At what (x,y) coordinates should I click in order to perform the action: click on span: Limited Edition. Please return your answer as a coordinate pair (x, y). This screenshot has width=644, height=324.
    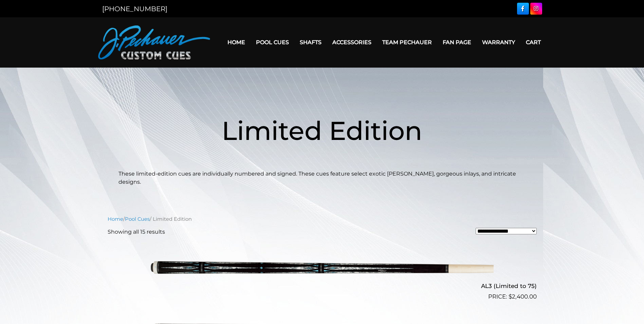
    Looking at the image, I should click on (322, 130).